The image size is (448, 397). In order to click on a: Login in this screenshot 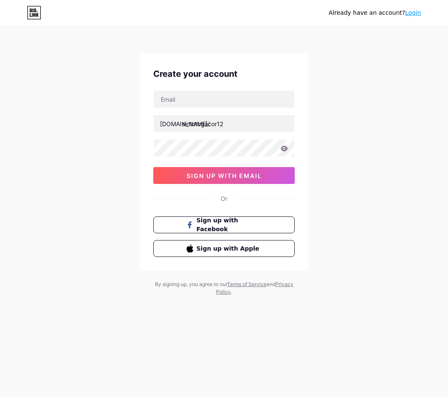, I will do `click(414, 13)`.